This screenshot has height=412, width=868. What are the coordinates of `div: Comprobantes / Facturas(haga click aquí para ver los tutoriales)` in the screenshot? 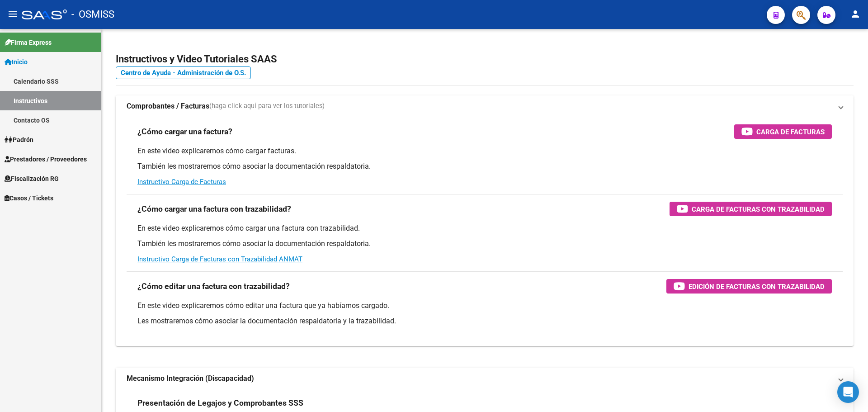 It's located at (485, 231).